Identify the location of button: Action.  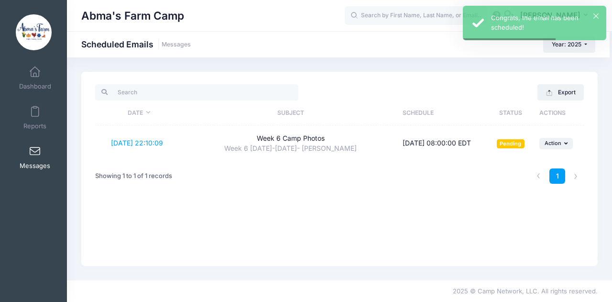
(556, 143).